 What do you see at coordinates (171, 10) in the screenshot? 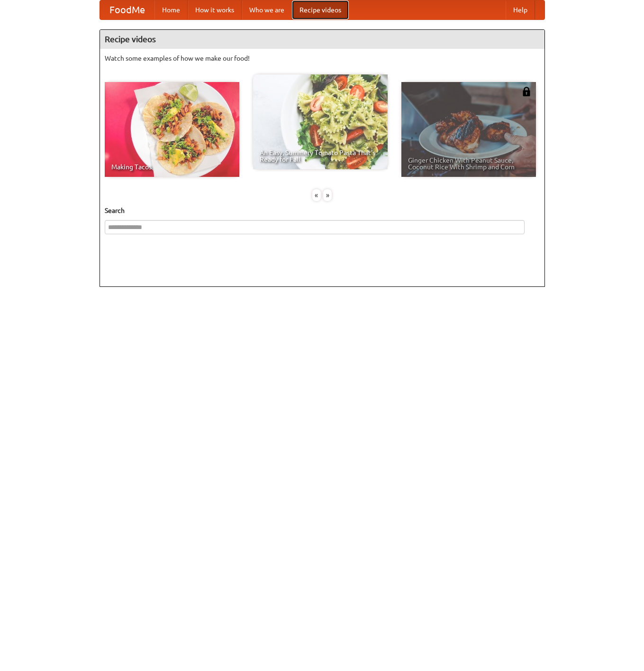
I see `a: Home` at bounding box center [171, 10].